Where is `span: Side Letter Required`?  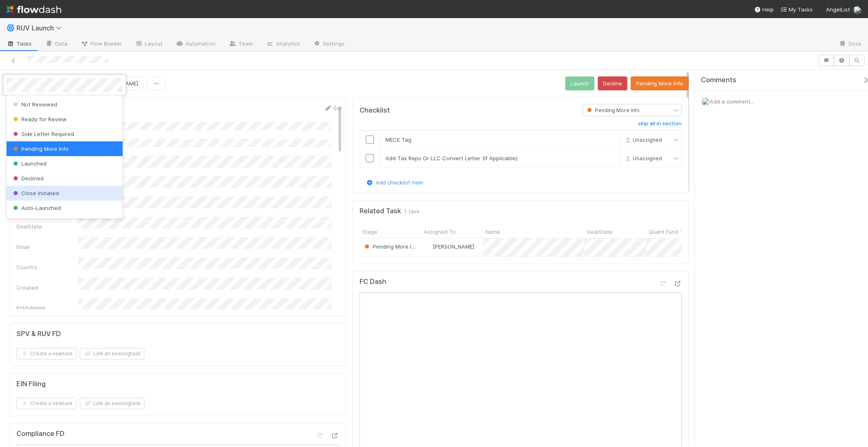 span: Side Letter Required is located at coordinates (43, 134).